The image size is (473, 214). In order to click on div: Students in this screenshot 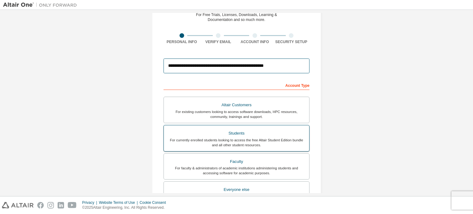, I will do `click(237, 133)`.